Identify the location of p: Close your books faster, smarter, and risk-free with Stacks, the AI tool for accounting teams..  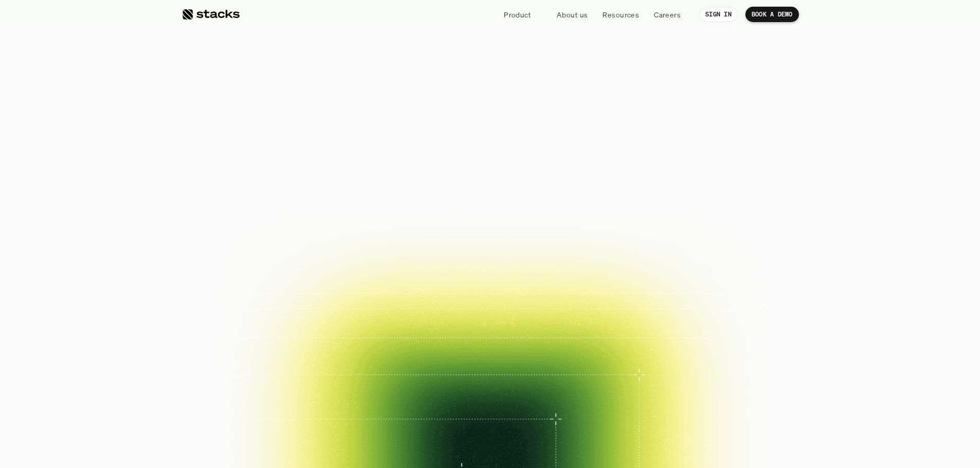
(490, 183).